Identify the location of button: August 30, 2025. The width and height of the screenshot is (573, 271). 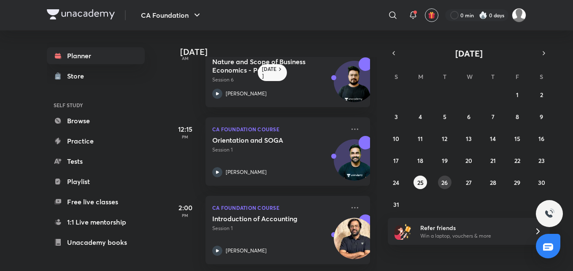
(541, 182).